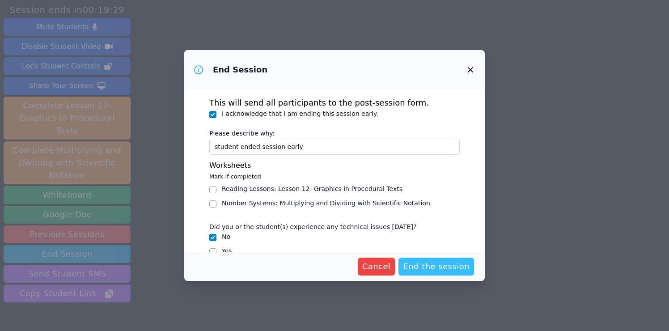  What do you see at coordinates (334, 132) in the screenshot?
I see `label: Please describe why:` at bounding box center [334, 132].